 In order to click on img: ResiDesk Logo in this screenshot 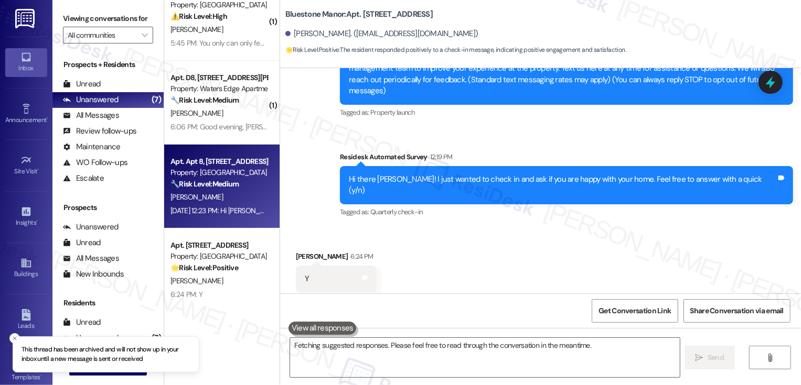, I will do `click(26, 18)`.